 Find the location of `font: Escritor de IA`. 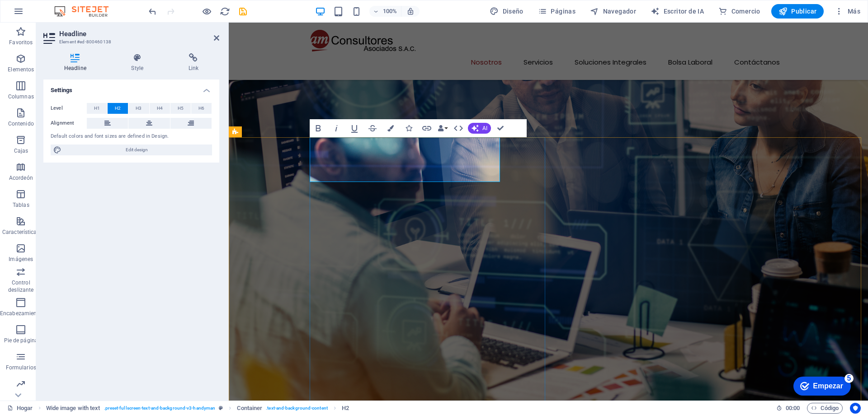

font: Escritor de IA is located at coordinates (684, 12).